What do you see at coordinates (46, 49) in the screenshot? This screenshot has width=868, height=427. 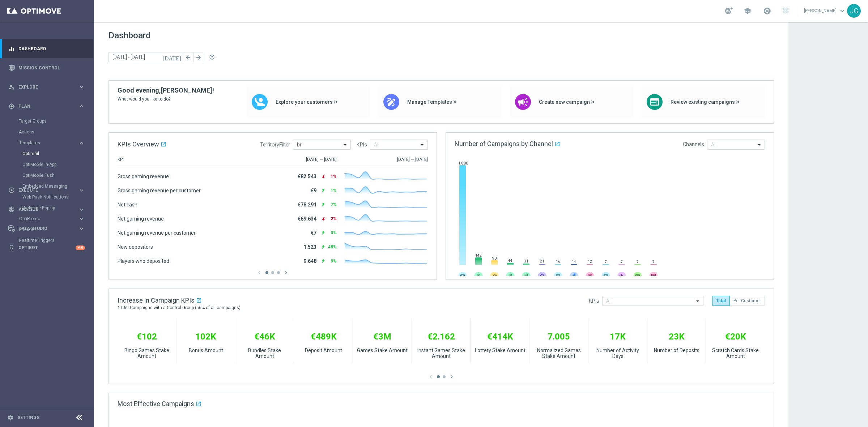 I see `button: equalizer Dashboard` at bounding box center [46, 49].